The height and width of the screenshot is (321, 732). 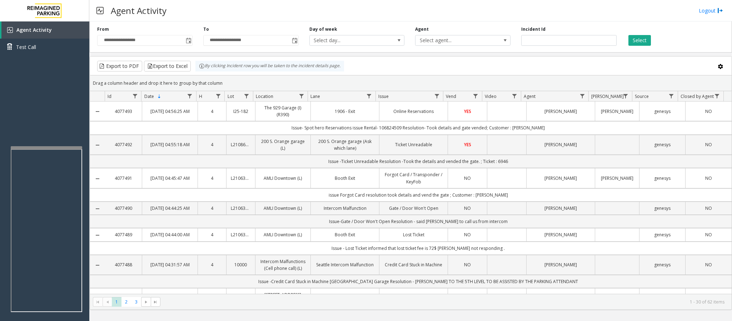 What do you see at coordinates (10, 30) in the screenshot?
I see `img: 'icon'` at bounding box center [10, 30].